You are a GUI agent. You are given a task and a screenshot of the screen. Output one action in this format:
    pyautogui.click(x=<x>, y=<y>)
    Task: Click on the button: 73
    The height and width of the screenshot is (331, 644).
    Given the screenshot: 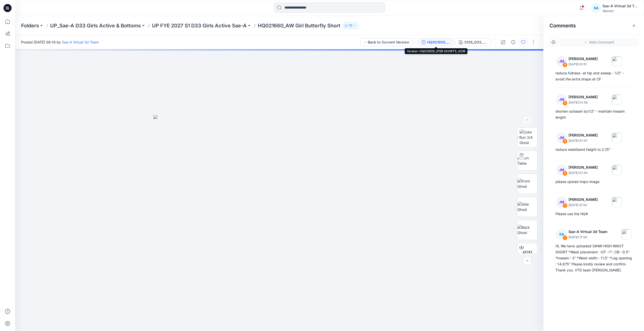 What is the action you would take?
    pyautogui.click(x=350, y=26)
    